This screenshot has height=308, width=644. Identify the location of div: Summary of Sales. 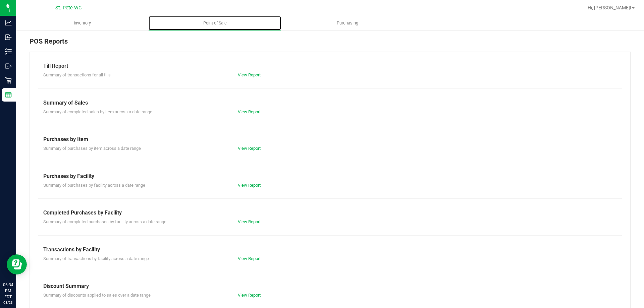
(330, 103).